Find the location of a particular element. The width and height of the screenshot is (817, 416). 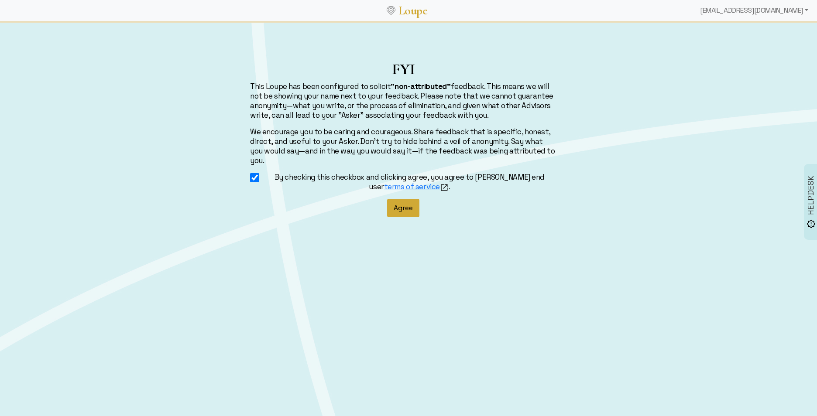

a: terms of serviceFFFF is located at coordinates (416, 187).